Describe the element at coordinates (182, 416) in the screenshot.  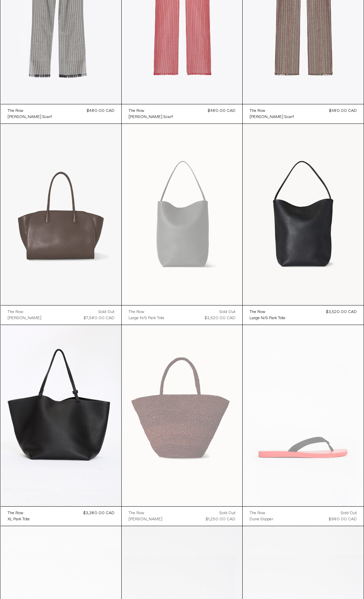
I see `img: The Row Emilie Bag` at that location.